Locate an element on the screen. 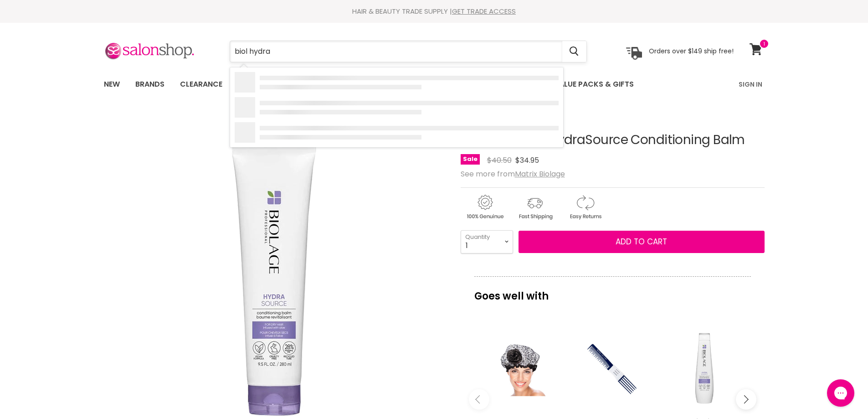 The height and width of the screenshot is (419, 868). form: Product is located at coordinates (409, 52).